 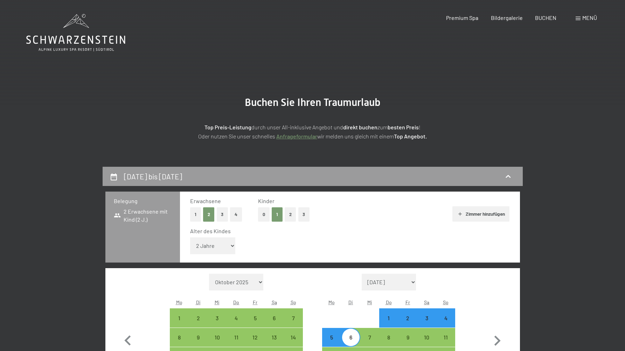 I want to click on button: 4, so click(x=236, y=215).